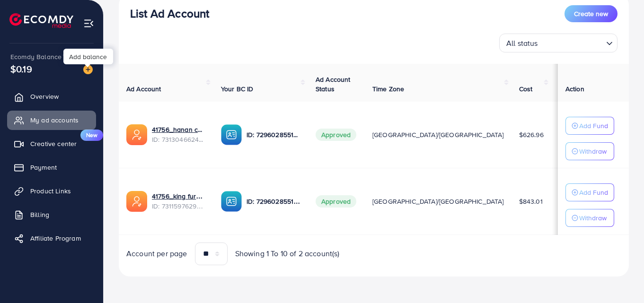 Image resolution: width=644 pixels, height=303 pixels. What do you see at coordinates (52, 97) in the screenshot?
I see `a: Overview` at bounding box center [52, 97].